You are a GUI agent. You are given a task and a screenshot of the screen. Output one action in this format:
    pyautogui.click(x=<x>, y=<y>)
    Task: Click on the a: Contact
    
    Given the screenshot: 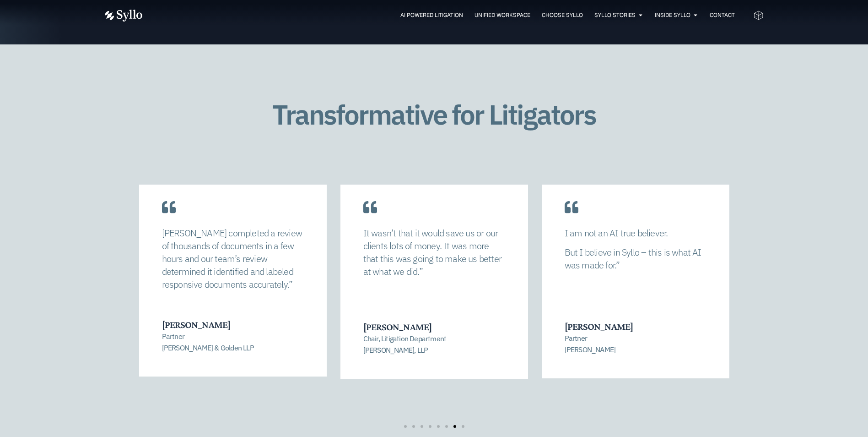 What is the action you would take?
    pyautogui.click(x=723, y=15)
    